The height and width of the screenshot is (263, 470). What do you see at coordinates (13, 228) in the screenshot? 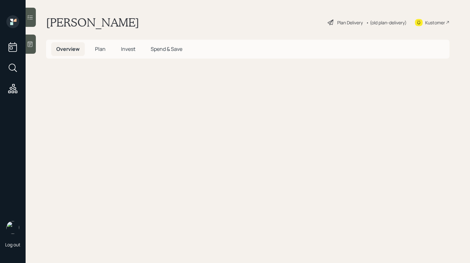
I see `img: retirable_logo.png` at bounding box center [13, 228].